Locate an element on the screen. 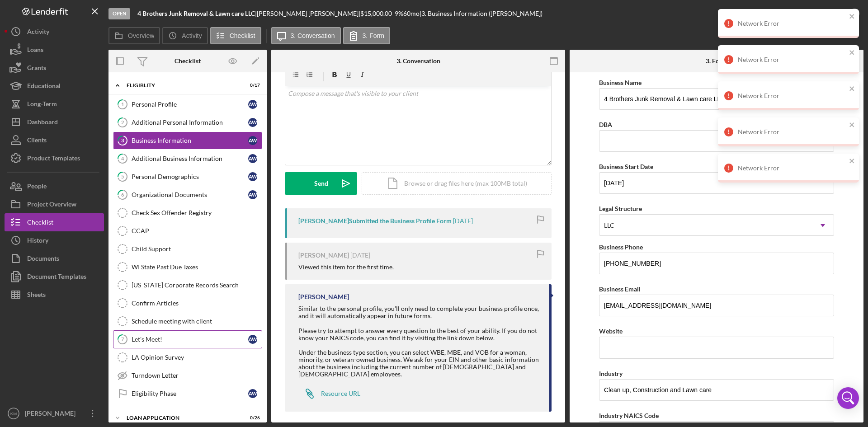  div: Educational is located at coordinates (44, 87).